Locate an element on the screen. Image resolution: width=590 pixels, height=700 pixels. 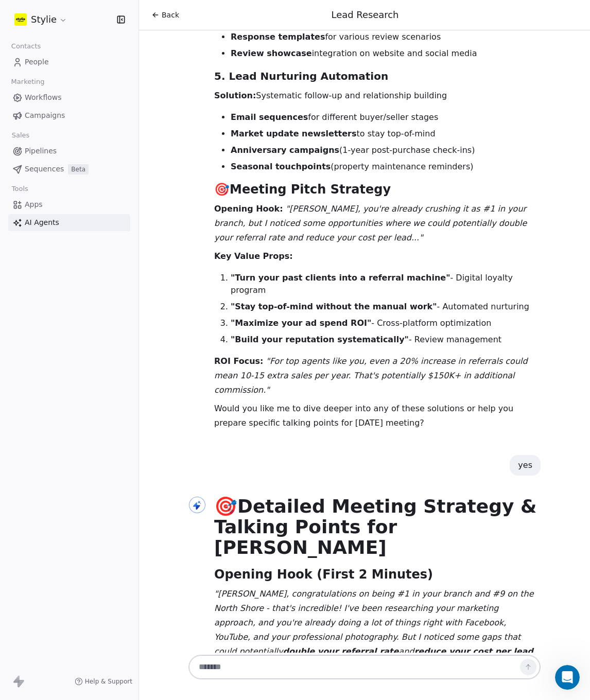
div: Love says… is located at coordinates (103, 75).